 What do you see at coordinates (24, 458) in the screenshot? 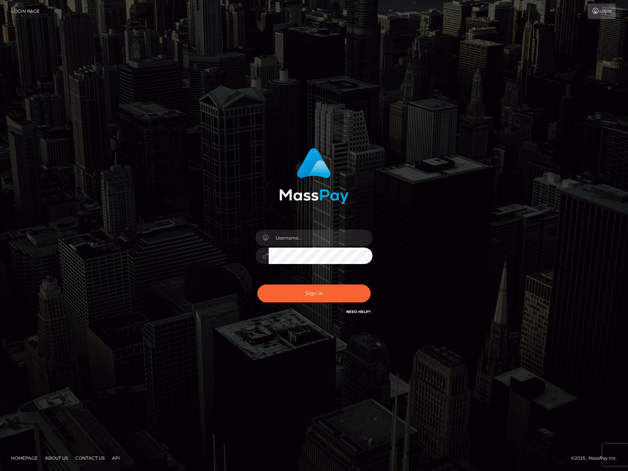
I see `a: Homepage` at bounding box center [24, 458].